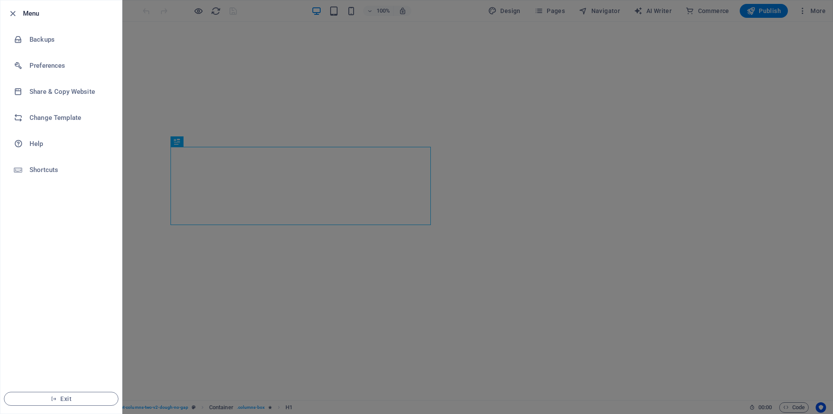 The image size is (833, 414). Describe the element at coordinates (69, 13) in the screenshot. I see `h6: Menu` at that location.